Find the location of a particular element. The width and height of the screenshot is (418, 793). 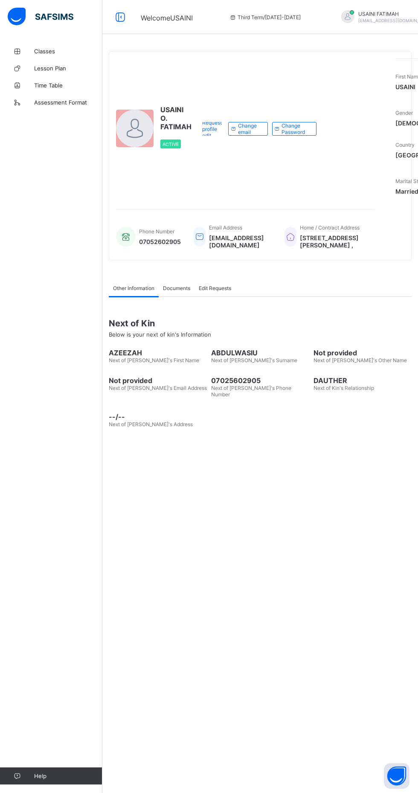

span: Other Information is located at coordinates (133, 288).